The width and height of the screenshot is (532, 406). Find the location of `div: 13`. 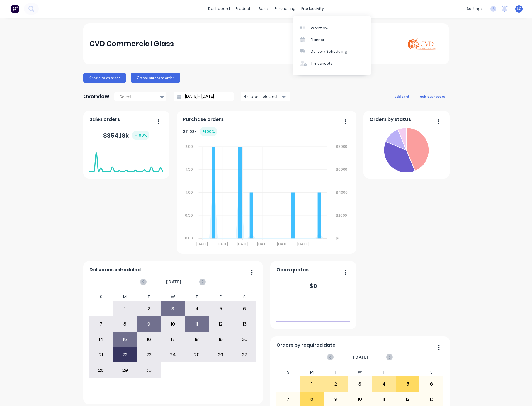

div: 13 is located at coordinates (244, 324).